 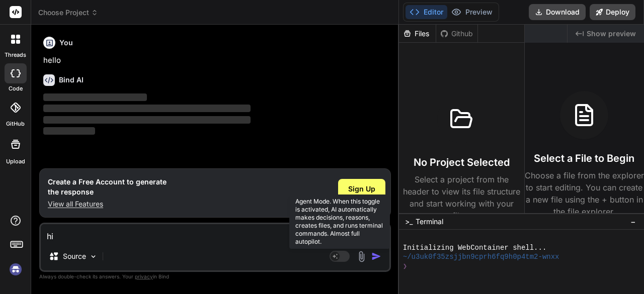 I want to click on p: Choose a file from the explorer to start editing. You can create a new file using the + button in..., so click(x=584, y=193).